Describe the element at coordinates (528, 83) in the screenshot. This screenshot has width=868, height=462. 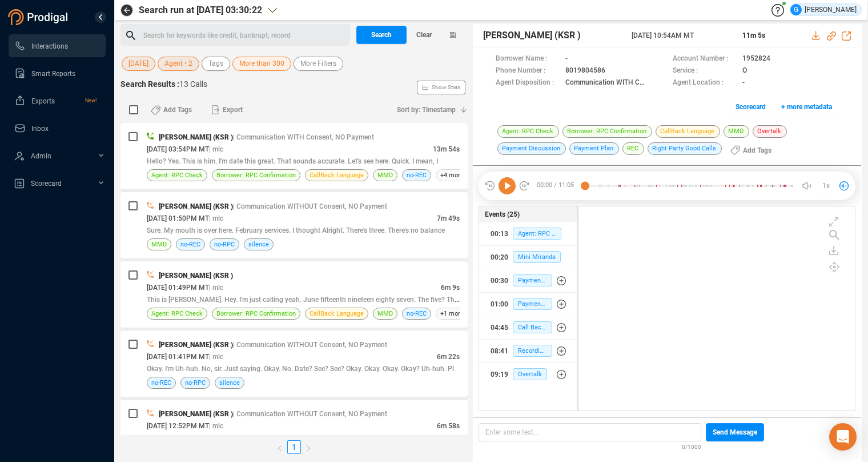
I see `span: Agent Disposition :` at that location.